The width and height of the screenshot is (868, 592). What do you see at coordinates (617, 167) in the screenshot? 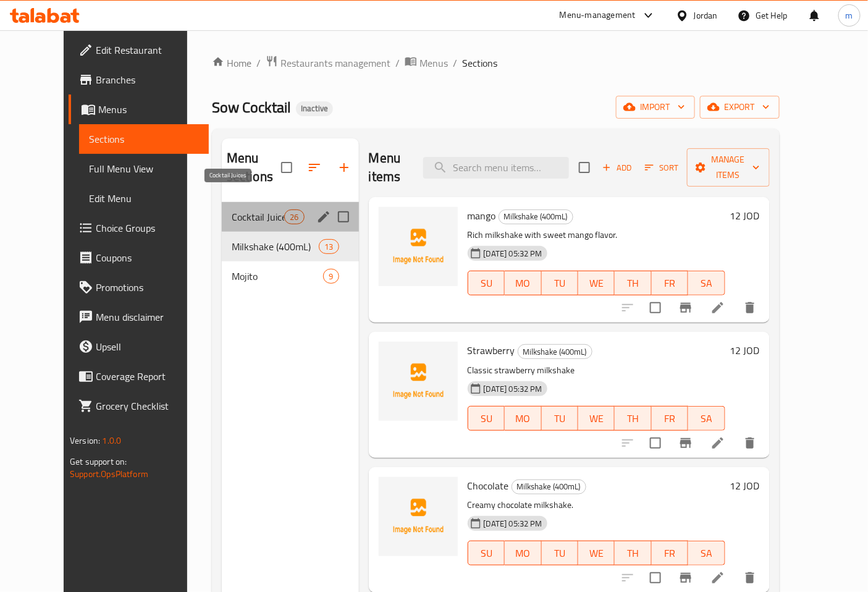
I see `span: Add` at bounding box center [617, 167].